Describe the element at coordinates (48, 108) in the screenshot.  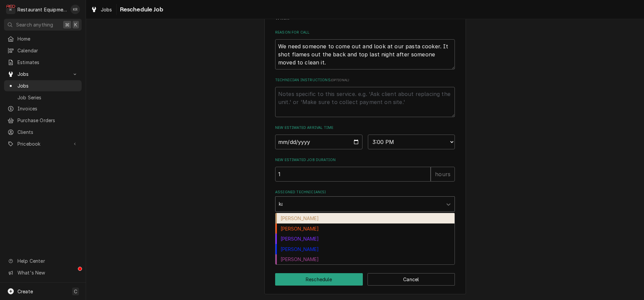
I see `span: Invoices` at that location.